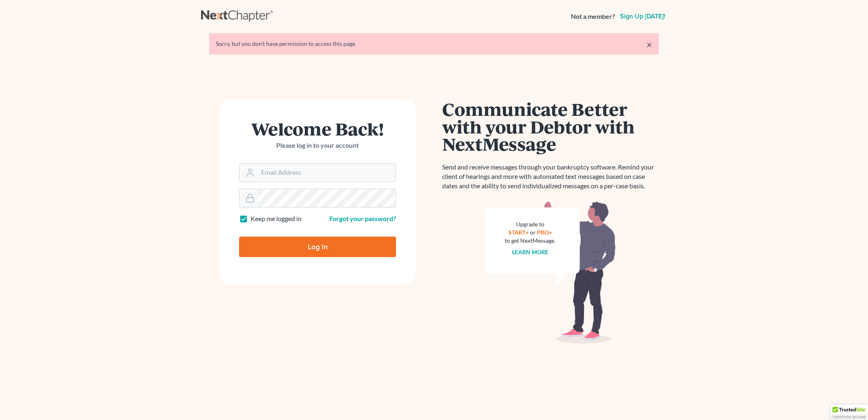 This screenshot has width=868, height=420. Describe the element at coordinates (530, 241) in the screenshot. I see `div: to get NextMessage.` at that location.